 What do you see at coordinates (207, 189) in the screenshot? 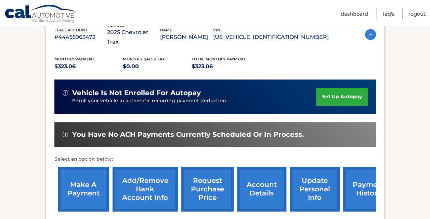
I see `a: request purchase price` at bounding box center [207, 189].